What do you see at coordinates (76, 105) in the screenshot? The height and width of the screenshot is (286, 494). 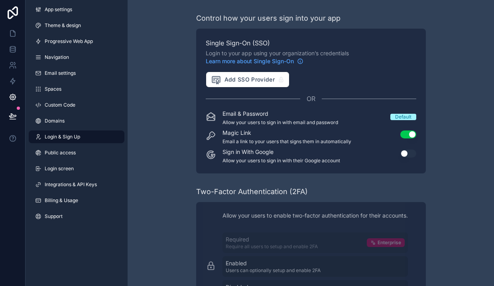 I see `a: Custom Code` at bounding box center [76, 105].